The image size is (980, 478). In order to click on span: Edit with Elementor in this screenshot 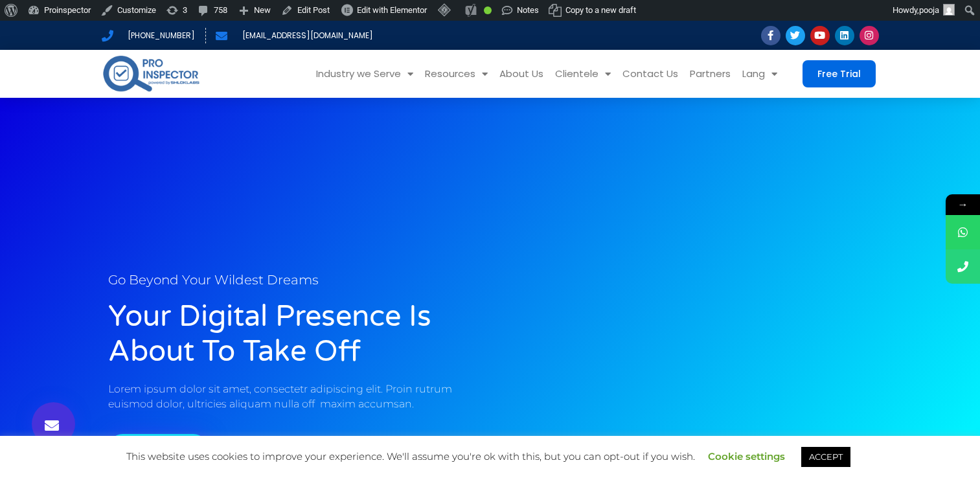, I will do `click(392, 9)`.